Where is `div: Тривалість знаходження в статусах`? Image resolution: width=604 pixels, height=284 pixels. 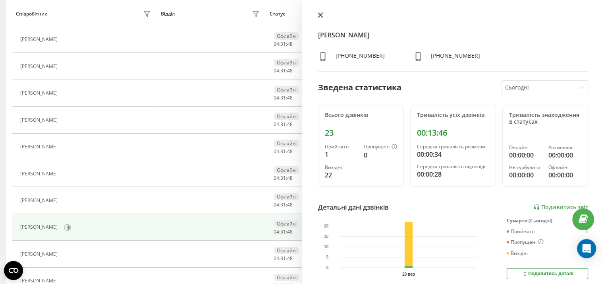
div: Тривалість знаходження в статусах is located at coordinates (545, 118).